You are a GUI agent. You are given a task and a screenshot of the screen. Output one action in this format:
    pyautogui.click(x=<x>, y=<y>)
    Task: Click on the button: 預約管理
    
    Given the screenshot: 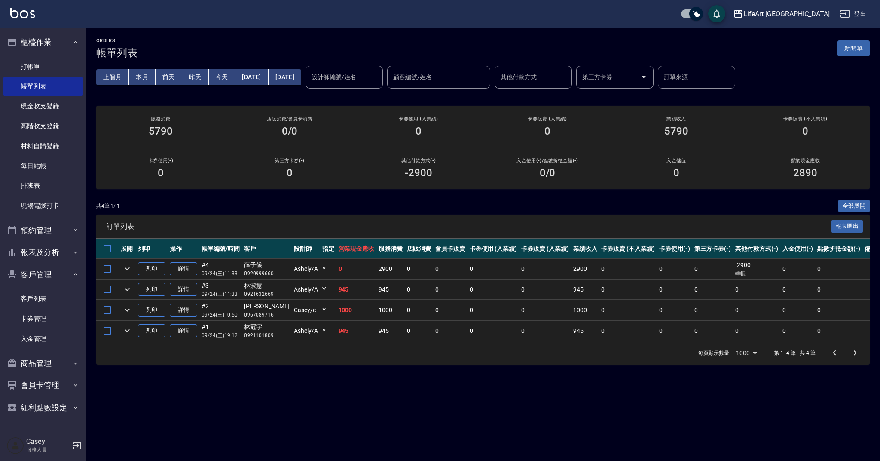 What is the action you would take?
    pyautogui.click(x=43, y=230)
    